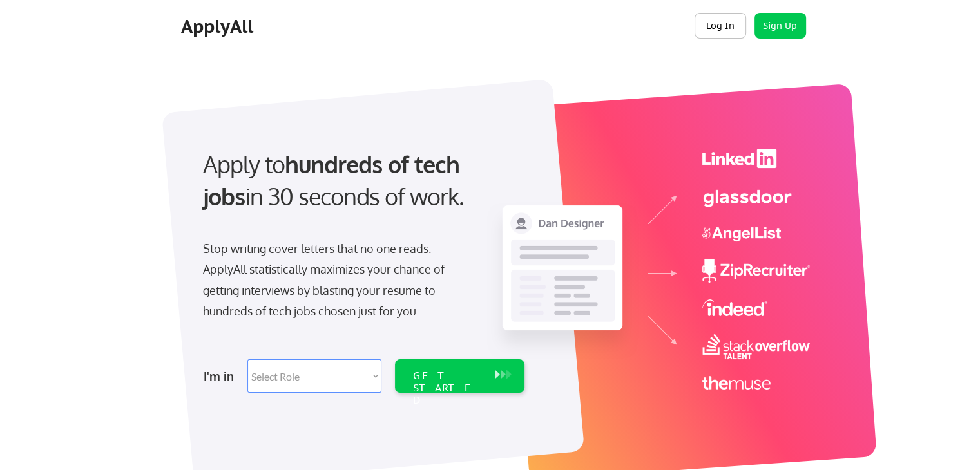 The width and height of the screenshot is (980, 470). I want to click on button: Sign Up, so click(780, 26).